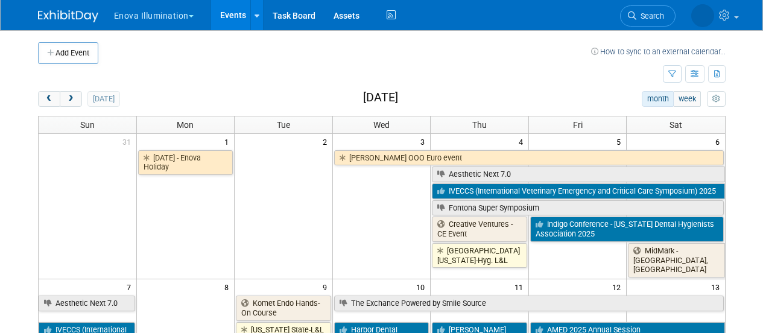 The width and height of the screenshot is (763, 333). Describe the element at coordinates (702, 16) in the screenshot. I see `img: Sarah Swinick` at that location.